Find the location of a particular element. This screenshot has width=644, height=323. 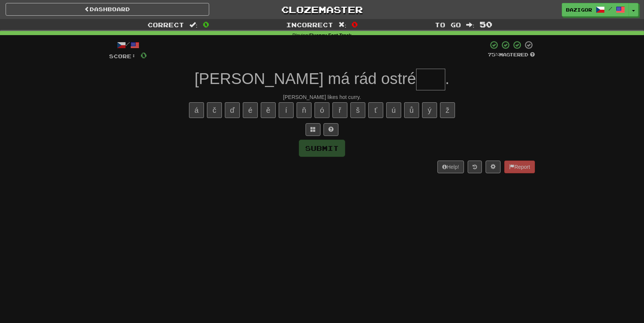

span: To go is located at coordinates (448, 24).